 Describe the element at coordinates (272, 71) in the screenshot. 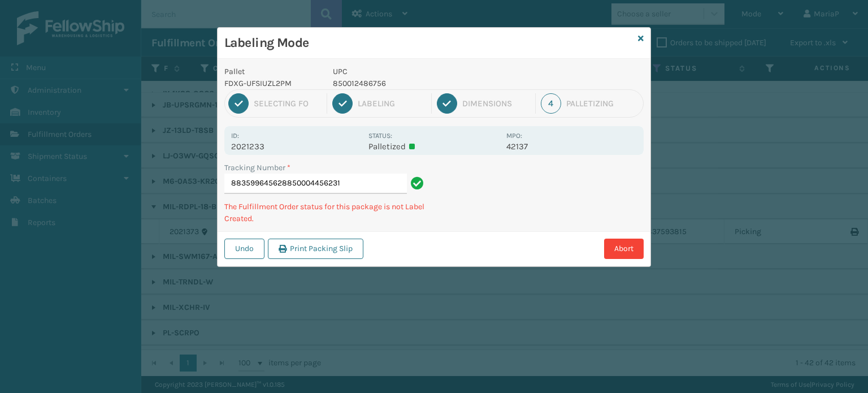

I see `p: Pallet` at that location.